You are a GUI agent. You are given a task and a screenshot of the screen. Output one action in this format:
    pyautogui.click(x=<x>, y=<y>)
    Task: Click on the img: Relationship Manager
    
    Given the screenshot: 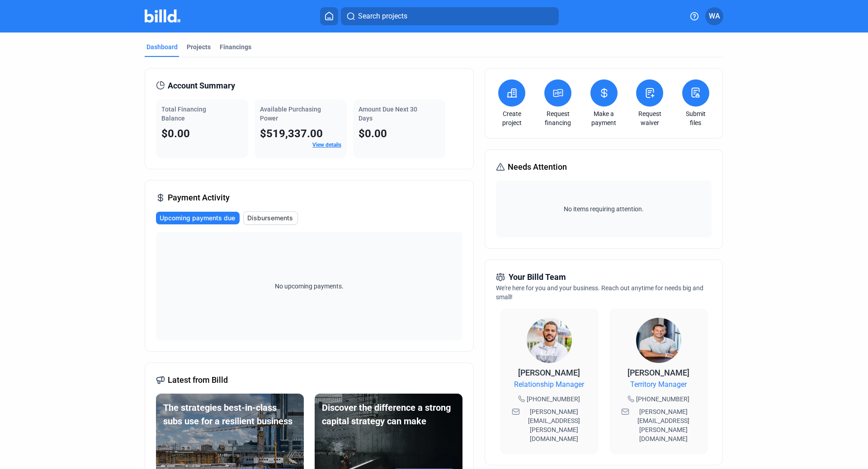 What is the action you would take?
    pyautogui.click(x=549, y=340)
    